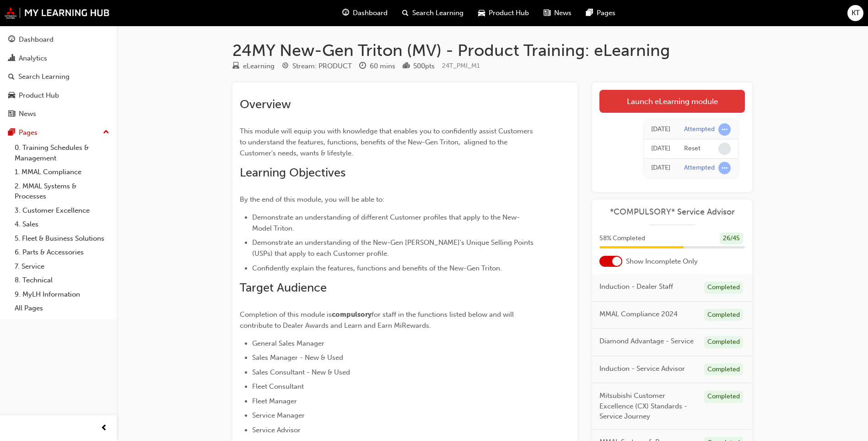 The height and width of the screenshot is (441, 868). What do you see at coordinates (661, 167) in the screenshot?
I see `div: Tue Sep 23 2025 11:48:25 GMT+0800 (Australian Western Standard Time)` at bounding box center [661, 167].